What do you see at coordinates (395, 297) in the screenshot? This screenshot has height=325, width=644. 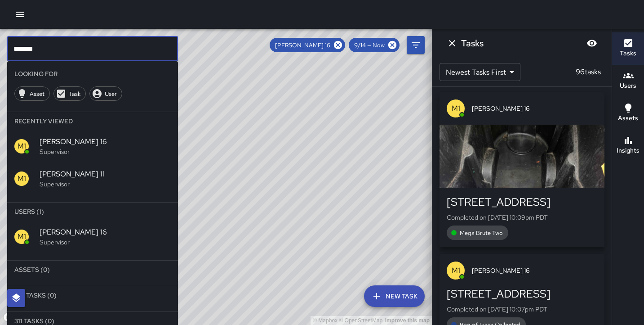 I see `button: New Task` at bounding box center [395, 297].